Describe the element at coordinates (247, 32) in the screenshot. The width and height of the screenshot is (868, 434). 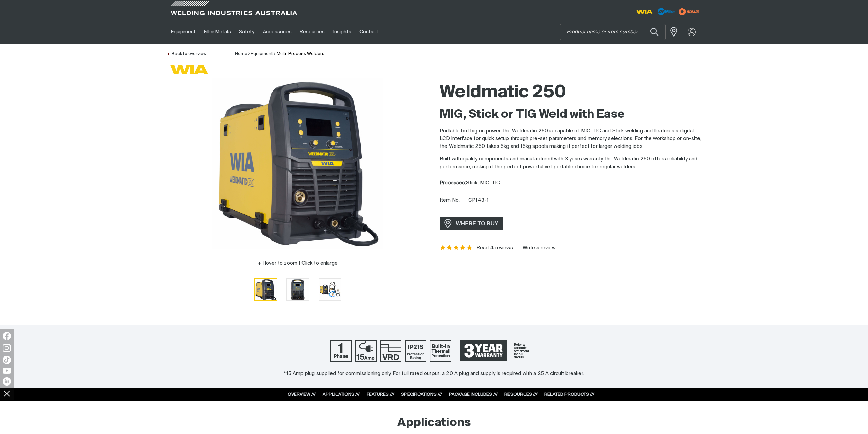
I see `a: Safety` at that location.